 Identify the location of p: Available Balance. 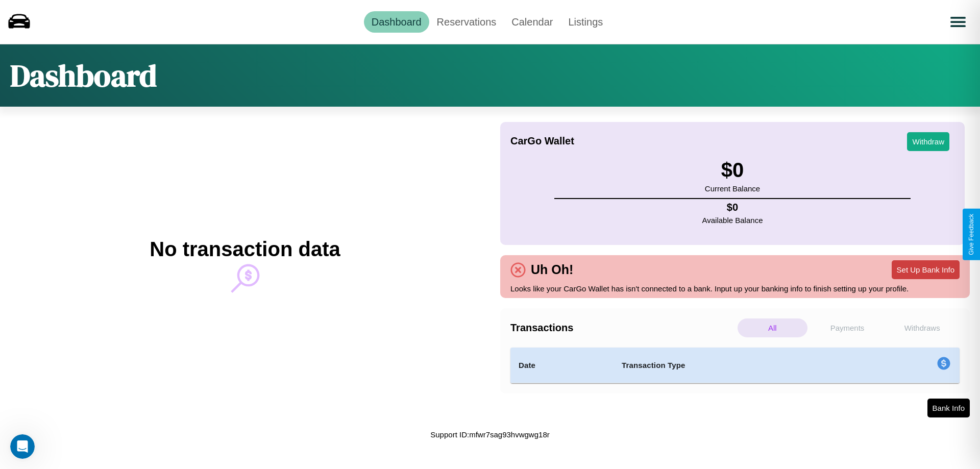
(732, 220).